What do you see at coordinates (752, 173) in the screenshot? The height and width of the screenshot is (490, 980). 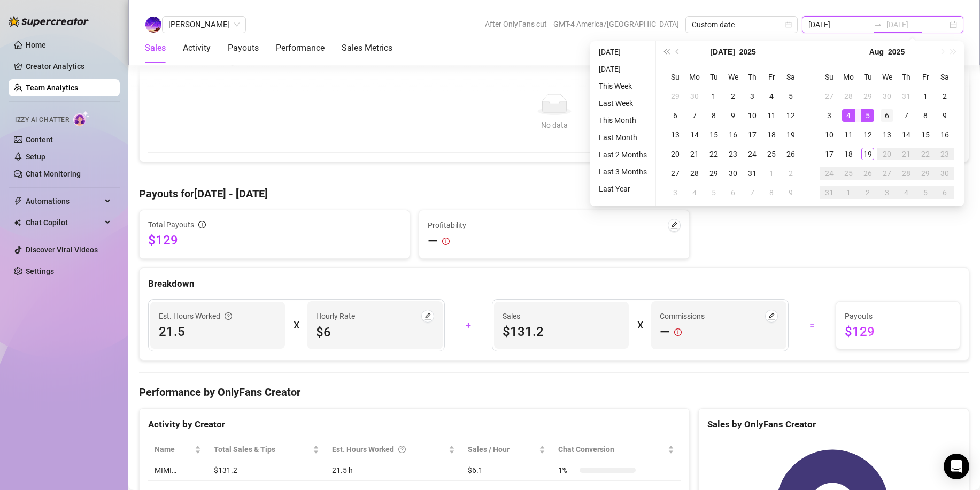 I see `td: 2025-07-31` at bounding box center [752, 173].